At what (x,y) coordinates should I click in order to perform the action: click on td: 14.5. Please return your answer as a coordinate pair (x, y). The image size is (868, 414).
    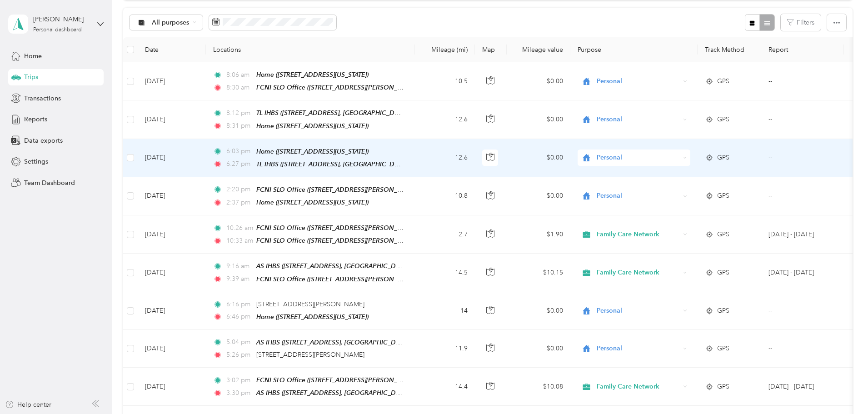
    Looking at the image, I should click on (445, 272).